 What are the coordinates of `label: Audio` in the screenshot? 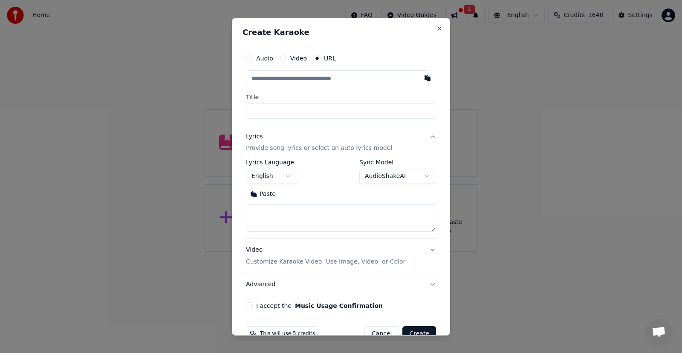 It's located at (265, 58).